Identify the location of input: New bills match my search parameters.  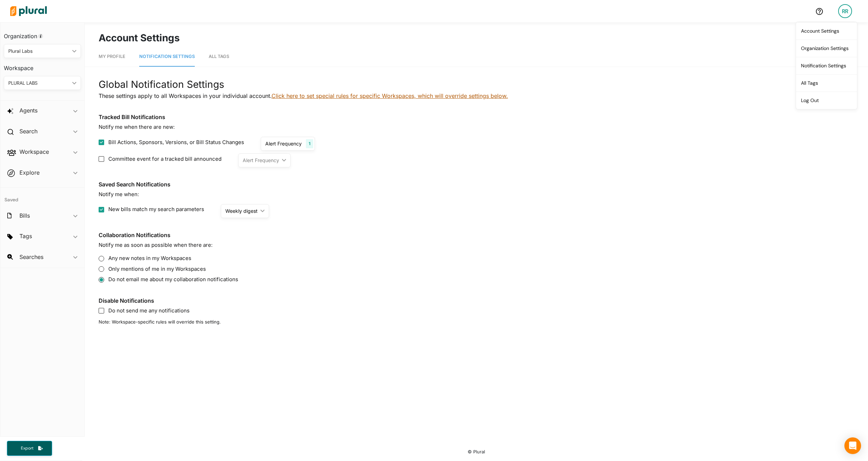
(101, 209).